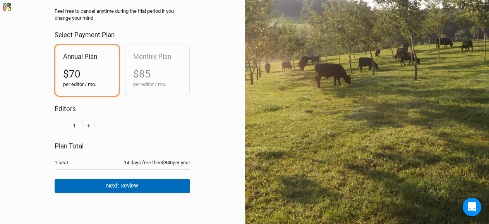  Describe the element at coordinates (87, 57) in the screenshot. I see `h2: Annual Plan` at that location.